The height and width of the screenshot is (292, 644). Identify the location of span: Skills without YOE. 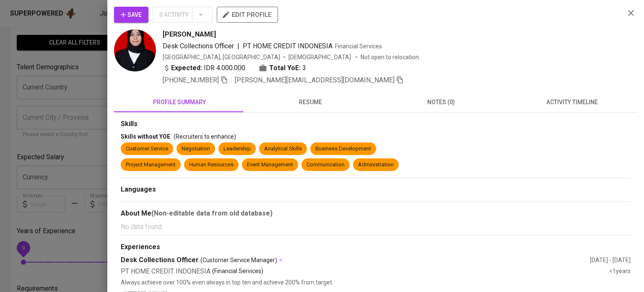
(146, 136).